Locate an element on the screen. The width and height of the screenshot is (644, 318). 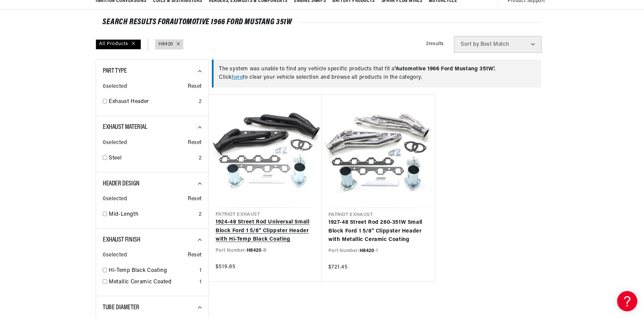
div: All Products is located at coordinates (118, 44).